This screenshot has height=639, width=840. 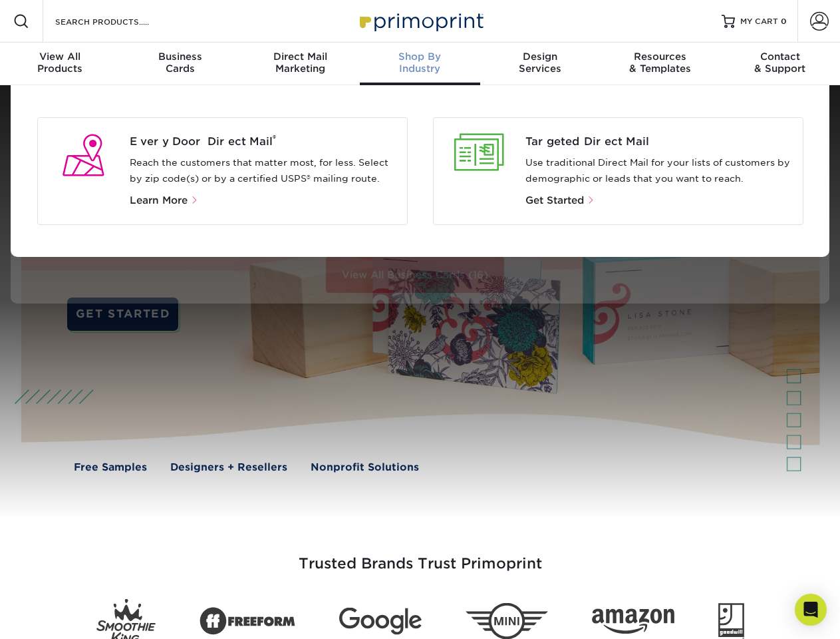 I want to click on div: Cards, so click(x=179, y=63).